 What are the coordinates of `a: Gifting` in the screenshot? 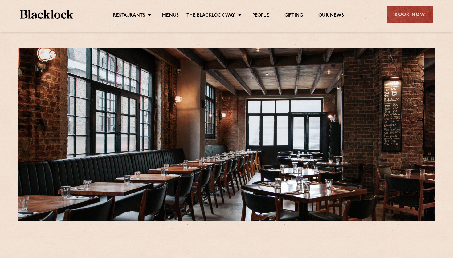 It's located at (294, 16).